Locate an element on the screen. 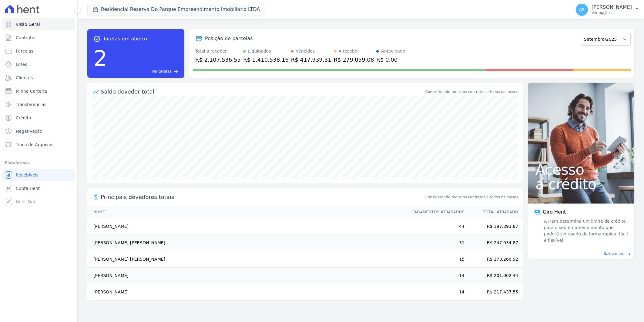  a: Minha Carteira is located at coordinates (38, 91).